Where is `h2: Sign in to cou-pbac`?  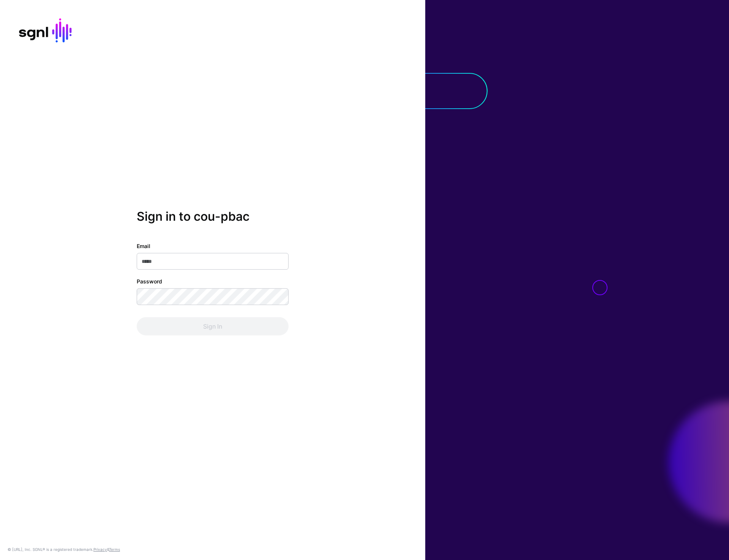
h2: Sign in to cou-pbac is located at coordinates (212, 217).